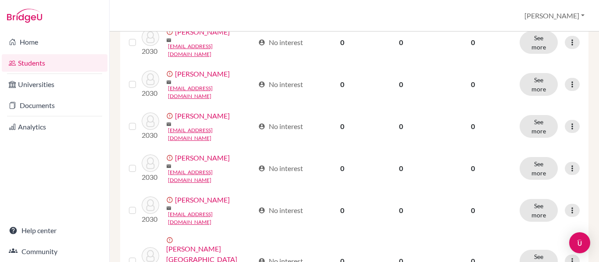 Image resolution: width=599 pixels, height=262 pixels. I want to click on a: Documents, so click(54, 106).